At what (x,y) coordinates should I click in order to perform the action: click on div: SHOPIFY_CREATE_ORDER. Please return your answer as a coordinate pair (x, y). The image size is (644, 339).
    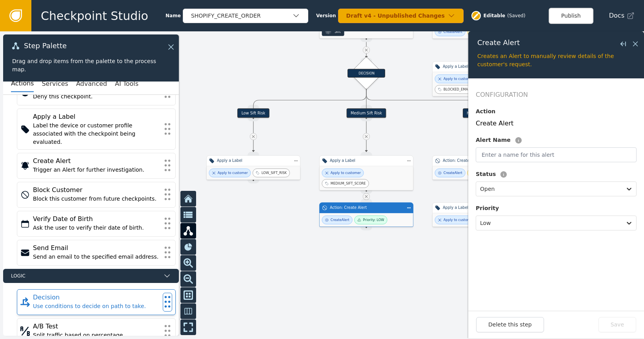
    Looking at the image, I should click on (242, 16).